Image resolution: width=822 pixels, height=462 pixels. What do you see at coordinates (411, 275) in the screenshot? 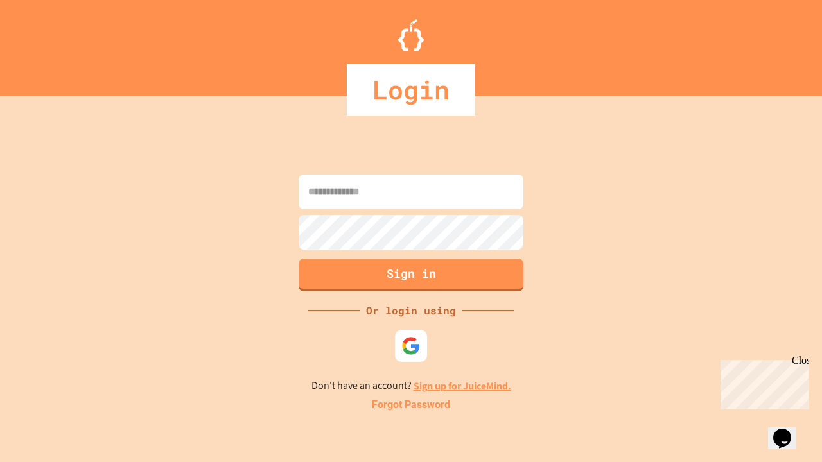
I see `button: Sign in` at bounding box center [411, 275].